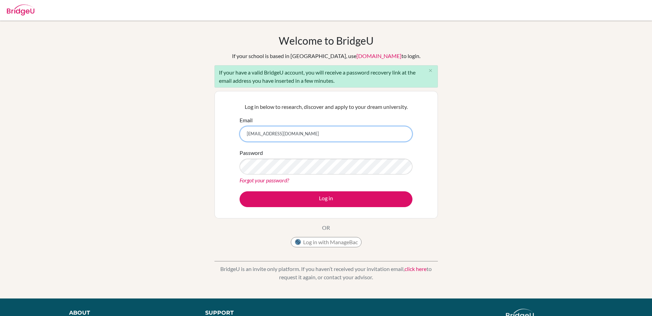 The width and height of the screenshot is (652, 316). What do you see at coordinates (21, 10) in the screenshot?
I see `img: Bridge-U` at bounding box center [21, 10].